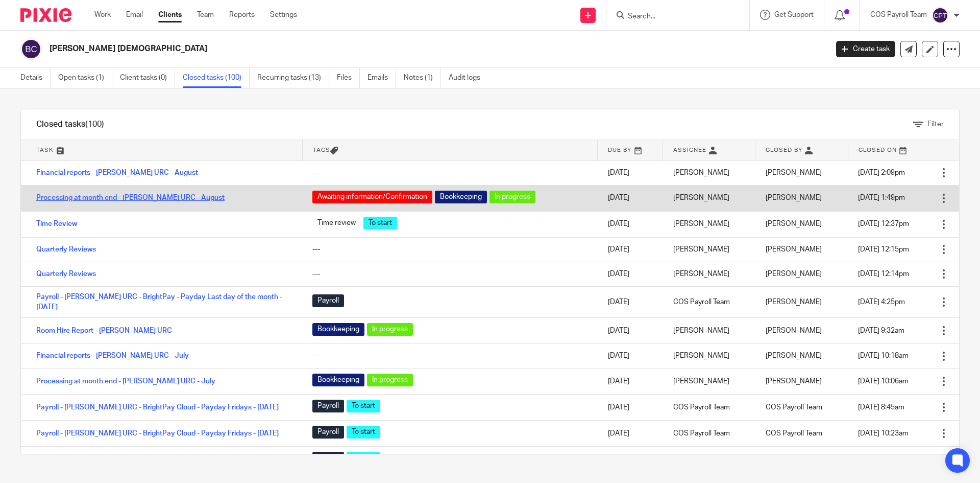  What do you see at coordinates (35, 78) in the screenshot?
I see `a: Details` at bounding box center [35, 78].